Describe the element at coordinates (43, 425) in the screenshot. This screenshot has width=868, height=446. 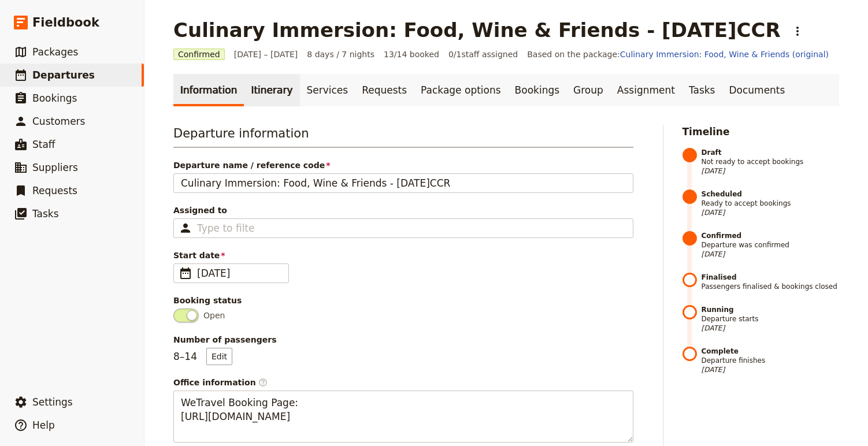
I see `span: Help` at that location.